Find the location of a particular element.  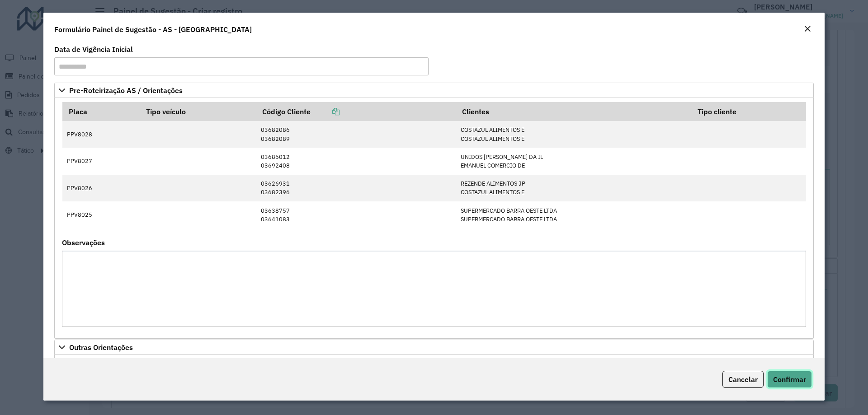

td: SUPERMERCADO BARRA OESTE LTDA SUPERMERCADO BARRA OESTE LTDA is located at coordinates (573, 214).